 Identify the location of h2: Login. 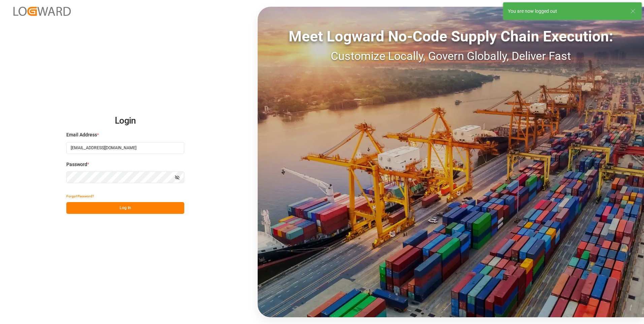
(125, 121).